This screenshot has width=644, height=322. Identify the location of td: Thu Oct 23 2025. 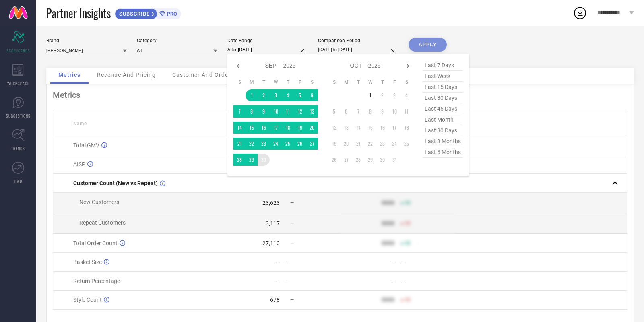
(383, 143).